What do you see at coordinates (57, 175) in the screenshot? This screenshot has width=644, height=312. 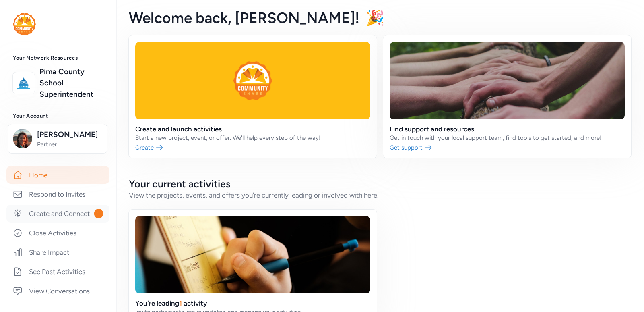 I see `a: Home` at bounding box center [57, 175].